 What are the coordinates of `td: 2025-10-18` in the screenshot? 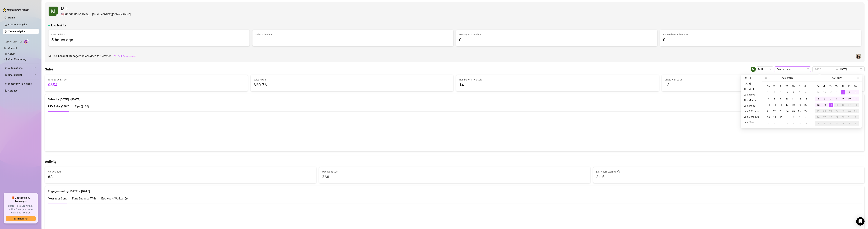 It's located at (856, 105).